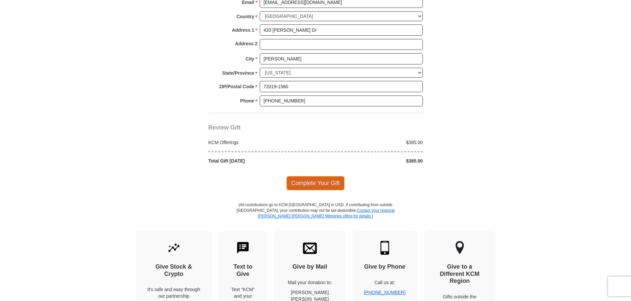  Describe the element at coordinates (315, 183) in the screenshot. I see `span: Complete Your Gift` at that location.